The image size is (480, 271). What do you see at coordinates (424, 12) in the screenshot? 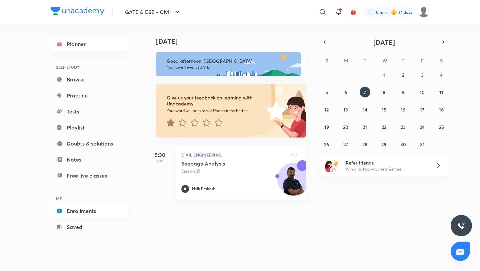
I see `img: Rahul KD` at bounding box center [424, 12].